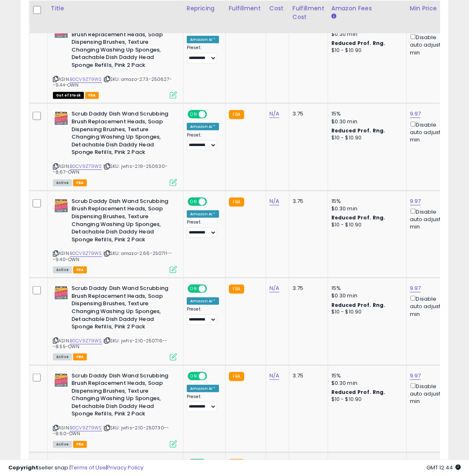 The image size is (469, 476). Describe the element at coordinates (112, 256) in the screenshot. I see `span: | SKU: amazo-2.66-250711---9.40-OWN` at that location.